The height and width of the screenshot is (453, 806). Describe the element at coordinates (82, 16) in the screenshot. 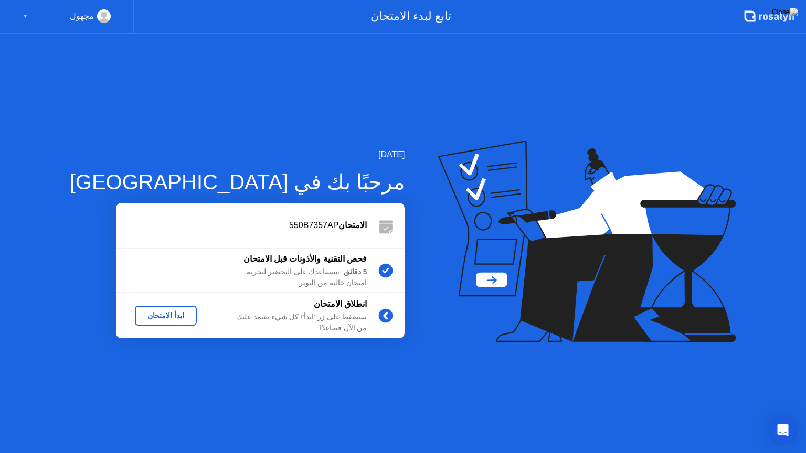

I see `div: مجهول` at that location.